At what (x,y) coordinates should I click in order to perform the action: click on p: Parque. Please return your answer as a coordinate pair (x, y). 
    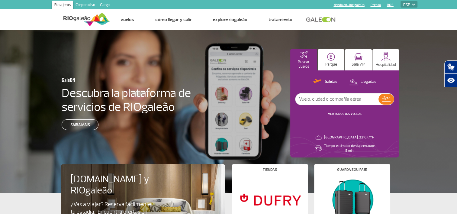
    Looking at the image, I should click on (331, 64).